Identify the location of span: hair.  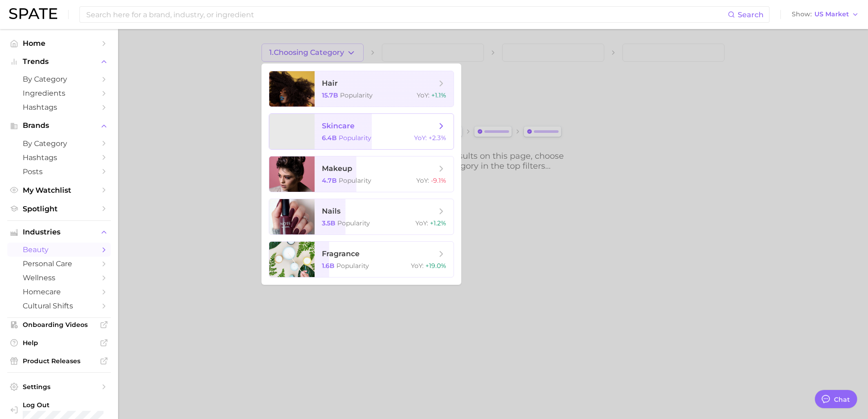
(329, 83).